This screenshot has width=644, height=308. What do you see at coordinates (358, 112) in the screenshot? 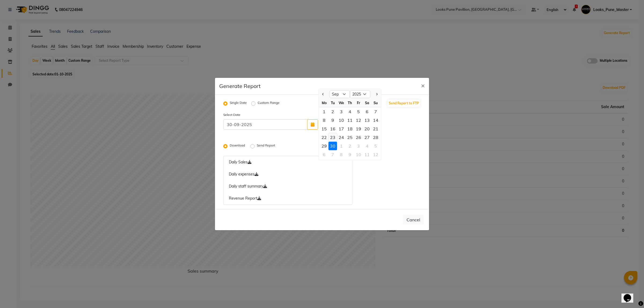
I see `div: 5` at bounding box center [358, 112].